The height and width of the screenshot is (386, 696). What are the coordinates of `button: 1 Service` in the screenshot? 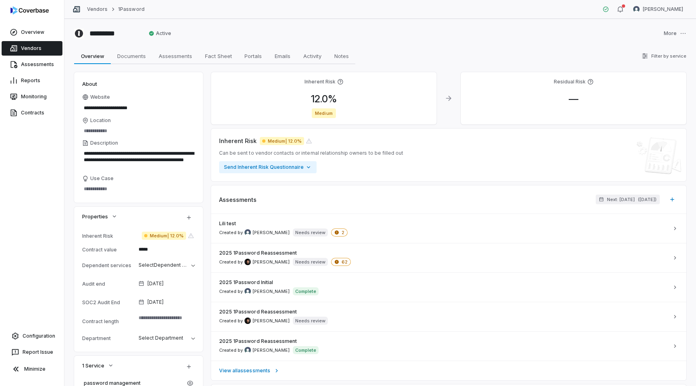 It's located at (98, 365).